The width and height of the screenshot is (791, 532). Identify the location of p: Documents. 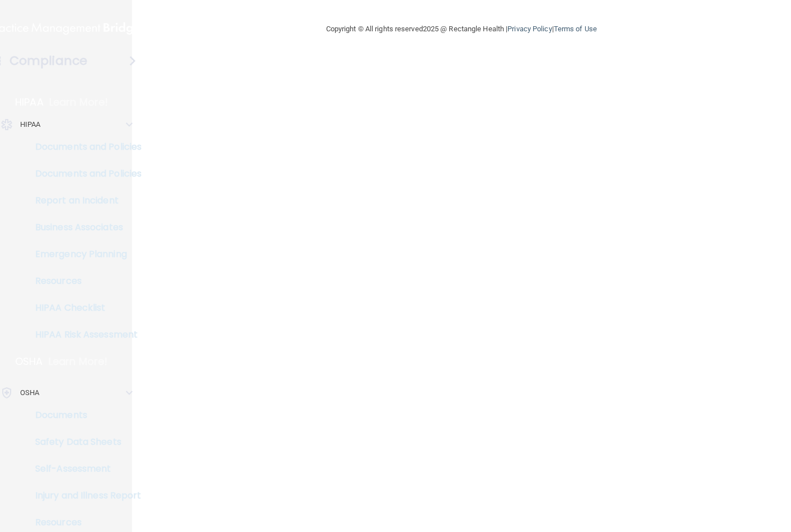
(83, 415).